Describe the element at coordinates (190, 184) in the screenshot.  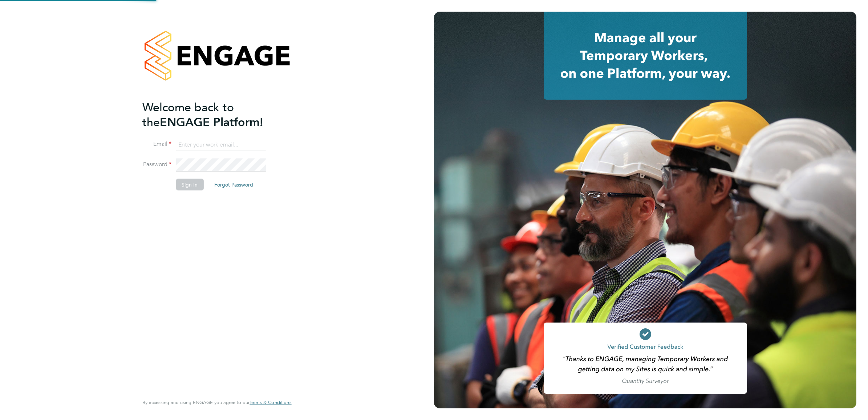
I see `button: Sign In` at that location.